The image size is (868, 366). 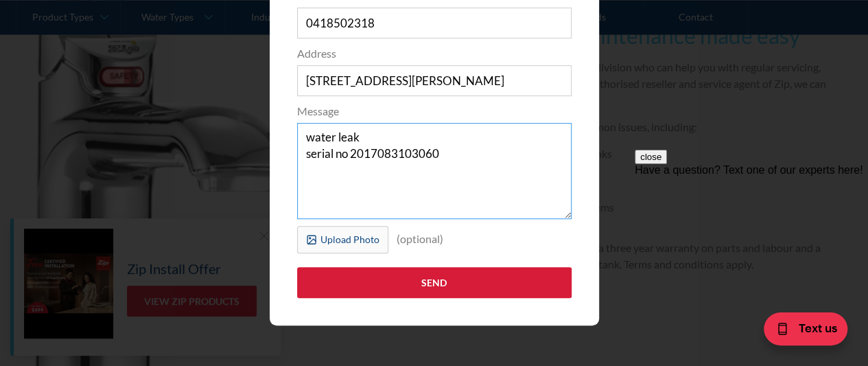 What do you see at coordinates (435, 282) in the screenshot?
I see `input: Send` at bounding box center [435, 282].